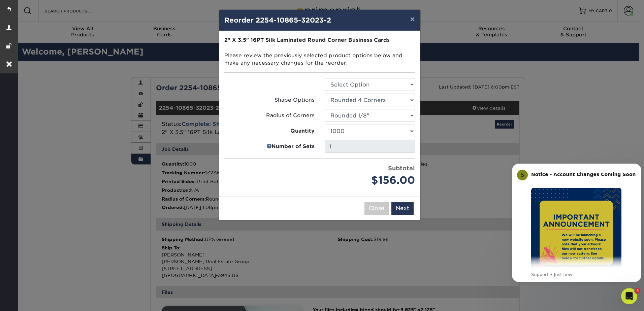 This screenshot has width=644, height=311. What do you see at coordinates (269, 115) in the screenshot?
I see `label: Radius of Corners` at bounding box center [269, 115].